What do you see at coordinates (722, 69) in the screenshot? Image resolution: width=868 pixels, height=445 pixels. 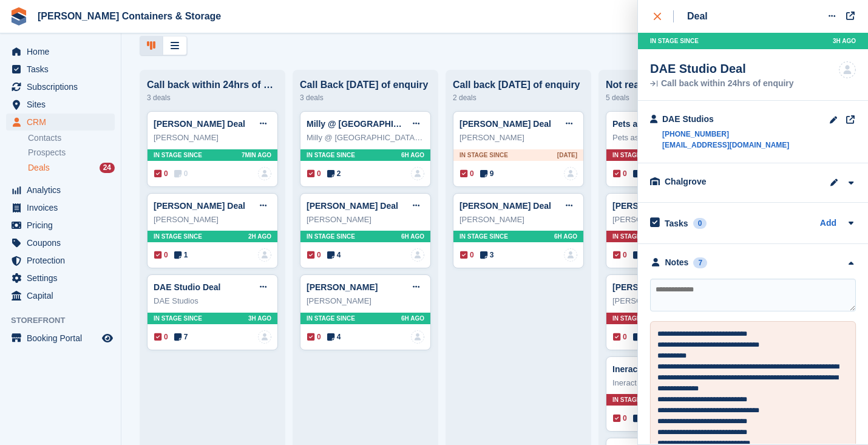 I see `div: DAE Studio Deal` at bounding box center [722, 69].